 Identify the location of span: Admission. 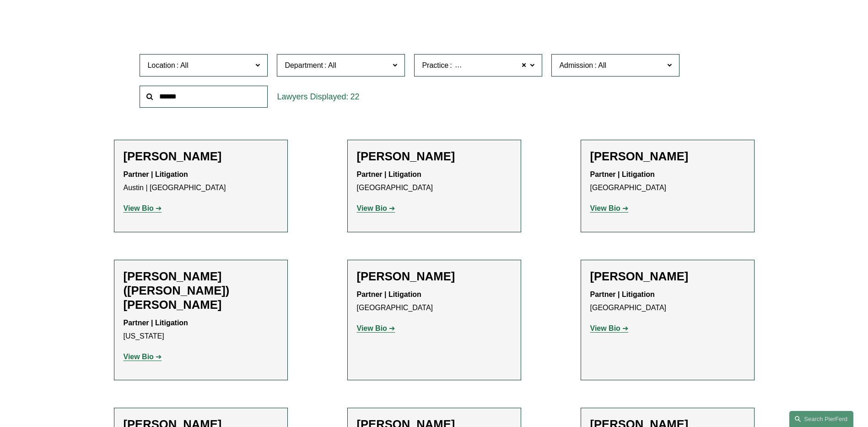
(576, 65).